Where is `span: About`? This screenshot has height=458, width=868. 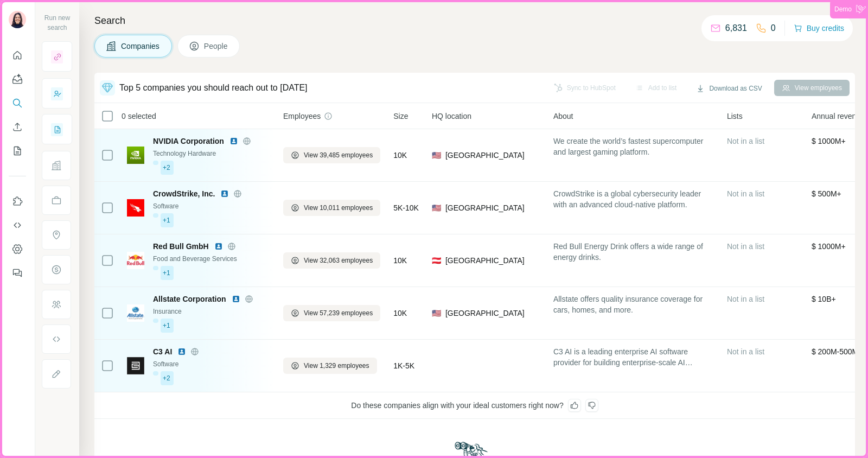 span: About is located at coordinates (563, 116).